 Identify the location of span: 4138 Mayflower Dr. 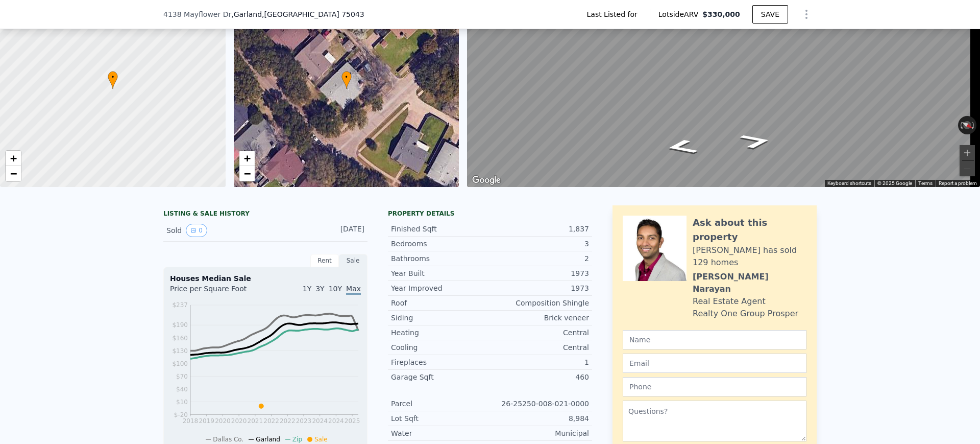
(197, 14).